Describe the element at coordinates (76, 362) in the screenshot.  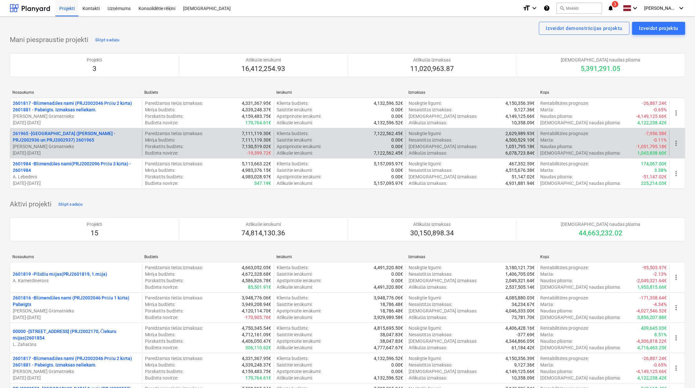
I see `p: 2601817 - Blūmenadāles nami (PRJ2002046 Prūšu 2 kārta) 2601881 - Pabeigts. Izmaksas neliekam.` at that location.